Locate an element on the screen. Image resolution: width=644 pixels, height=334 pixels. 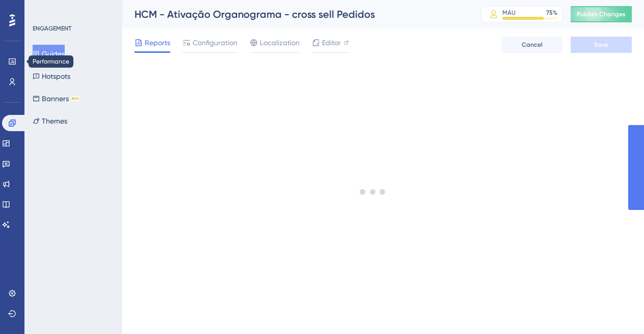
span: Cancel is located at coordinates (532, 45).